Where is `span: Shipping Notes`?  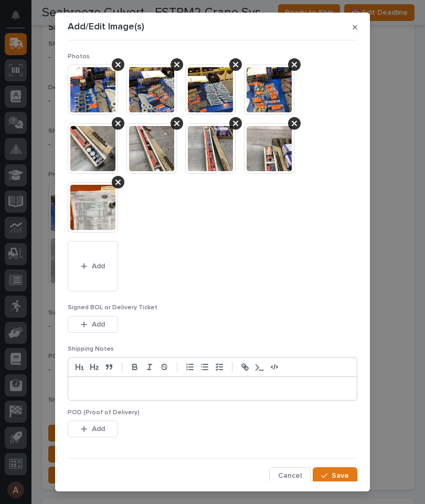
span: Shipping Notes is located at coordinates (91, 349).